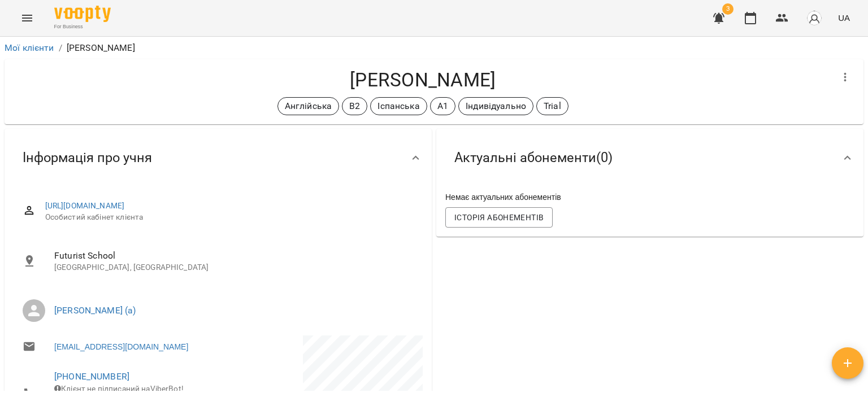 The height and width of the screenshot is (397, 868). Describe the element at coordinates (218, 158) in the screenshot. I see `div: Інформація про учня` at that location.